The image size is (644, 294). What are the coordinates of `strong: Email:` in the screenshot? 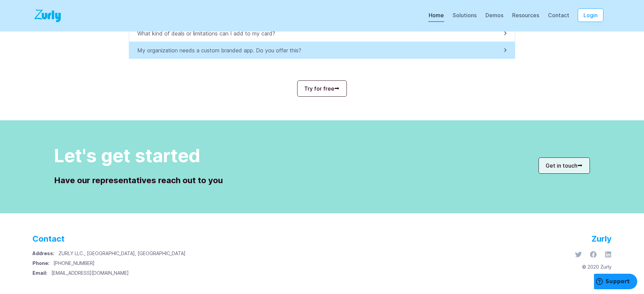 It's located at (42, 273).